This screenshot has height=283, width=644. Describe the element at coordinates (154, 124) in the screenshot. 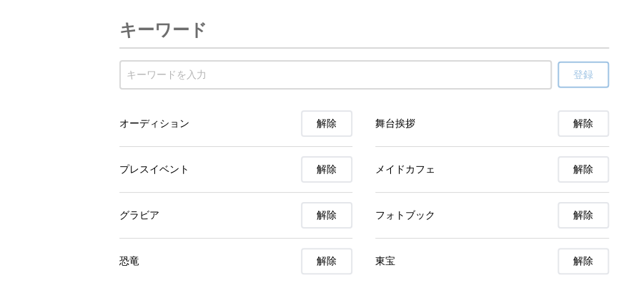

I see `span: オーディション` at that location.